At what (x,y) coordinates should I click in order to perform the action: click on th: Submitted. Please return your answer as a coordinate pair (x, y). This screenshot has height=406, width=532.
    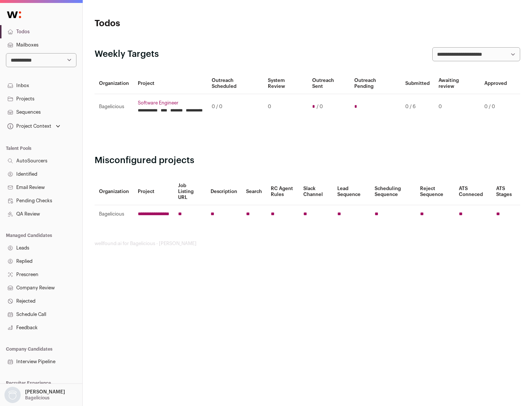
    Looking at the image, I should click on (418, 84).